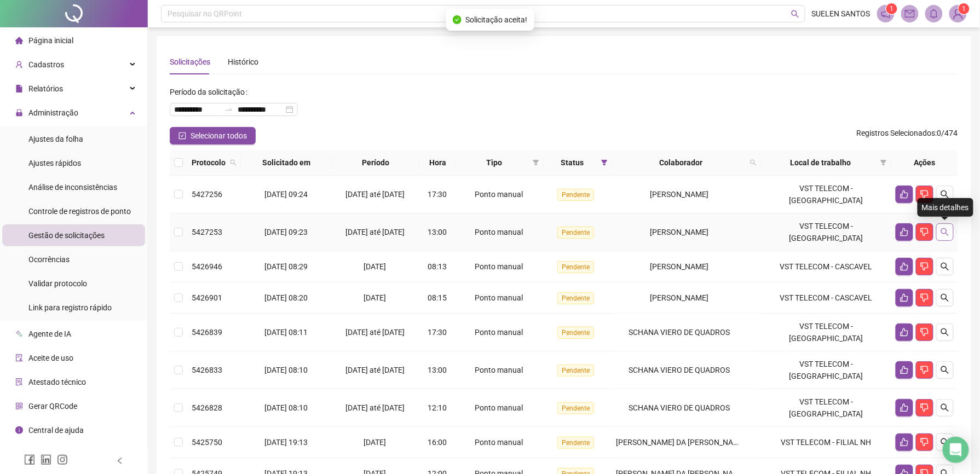 The height and width of the screenshot is (474, 980). What do you see at coordinates (496, 19) in the screenshot?
I see `span: Solicitação aceita!` at bounding box center [496, 19].